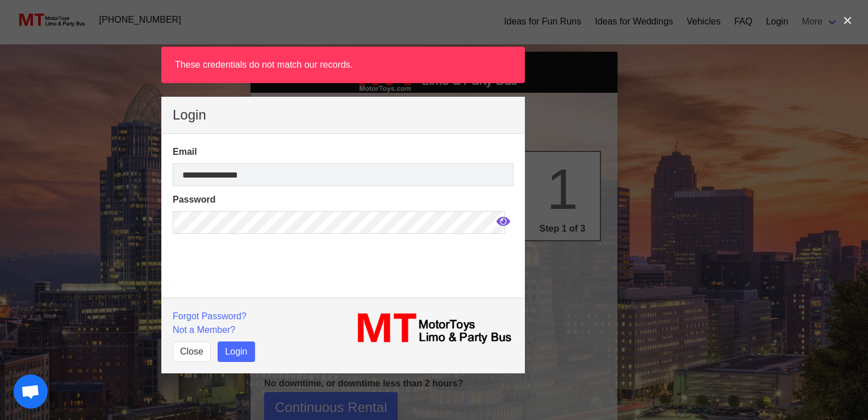  Describe the element at coordinates (343, 152) in the screenshot. I see `label: Email` at that location.